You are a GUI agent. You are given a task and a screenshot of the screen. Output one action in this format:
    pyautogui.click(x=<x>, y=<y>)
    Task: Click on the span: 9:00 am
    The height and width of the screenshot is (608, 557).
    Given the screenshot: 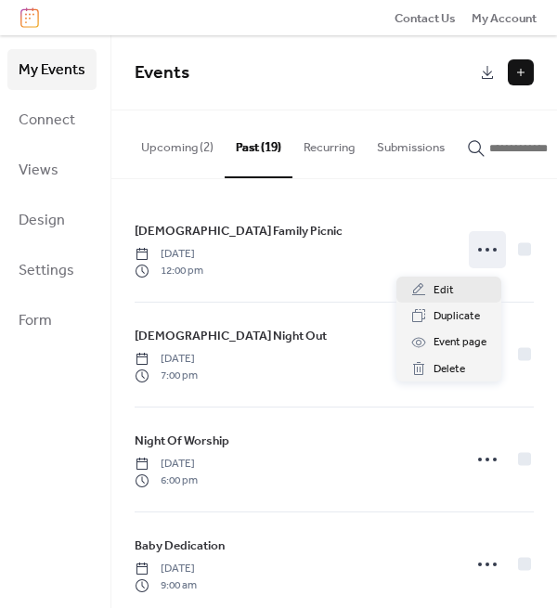 What is the action you would take?
    pyautogui.click(x=165, y=586)
    